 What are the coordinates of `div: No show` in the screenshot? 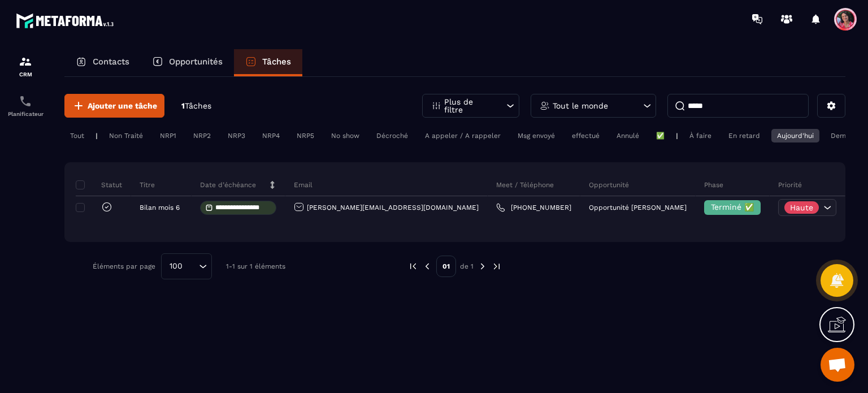 It's located at (345, 136).